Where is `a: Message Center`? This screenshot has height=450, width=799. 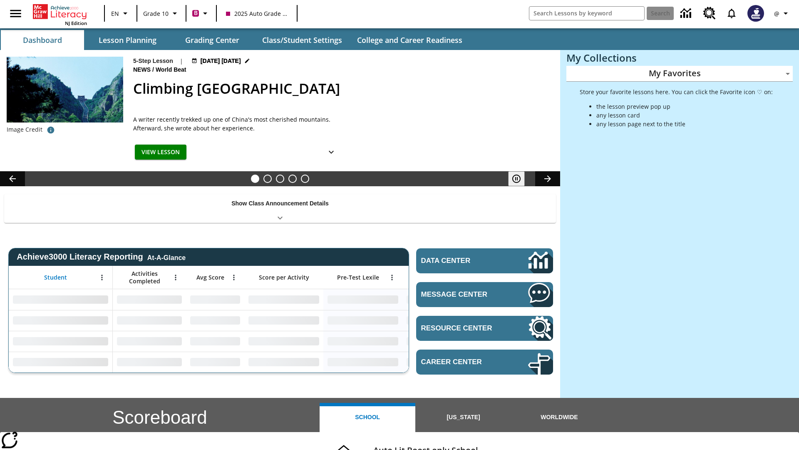
a: Message Center is located at coordinates (485, 294).